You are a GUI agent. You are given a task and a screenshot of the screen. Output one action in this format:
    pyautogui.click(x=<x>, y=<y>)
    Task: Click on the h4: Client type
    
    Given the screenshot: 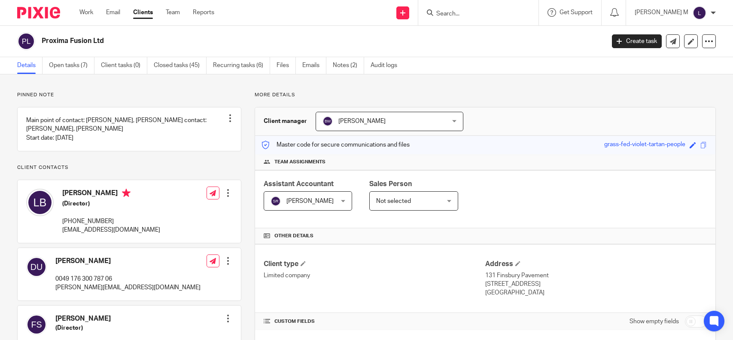 What is the action you would take?
    pyautogui.click(x=375, y=264)
    